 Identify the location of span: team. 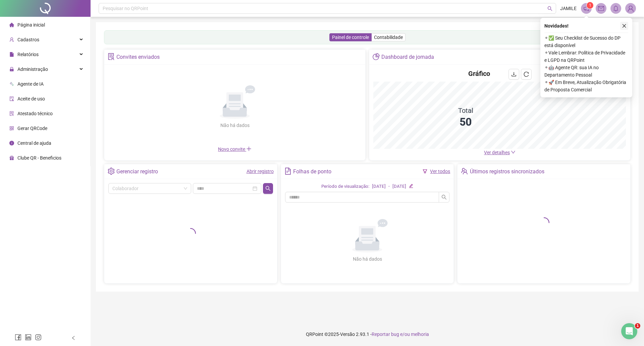
(464, 171).